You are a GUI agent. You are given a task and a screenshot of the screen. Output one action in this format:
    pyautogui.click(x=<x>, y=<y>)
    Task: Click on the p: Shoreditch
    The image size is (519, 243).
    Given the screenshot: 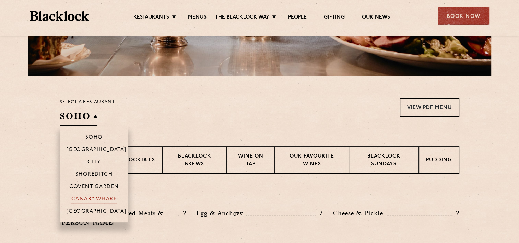 What is the action you would take?
    pyautogui.click(x=94, y=175)
    